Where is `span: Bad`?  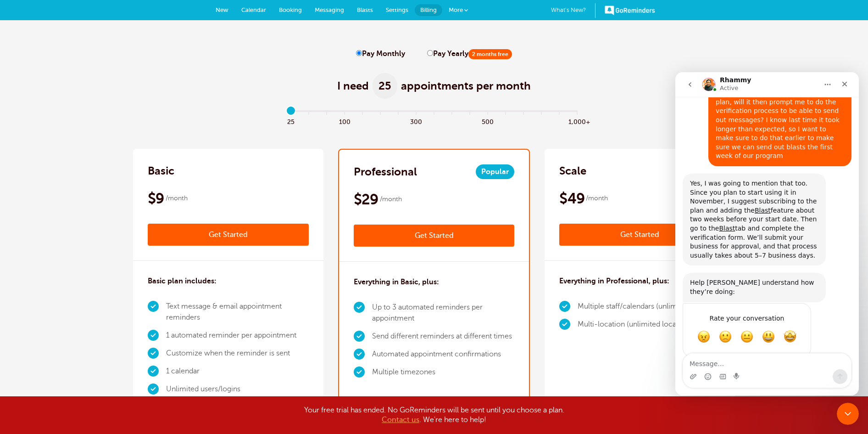
span: Bad is located at coordinates (50, 265).